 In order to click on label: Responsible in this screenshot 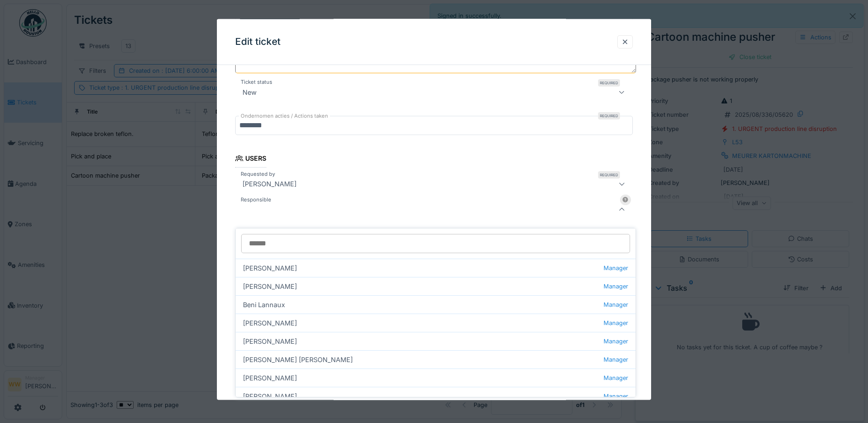, I will do `click(256, 200)`.